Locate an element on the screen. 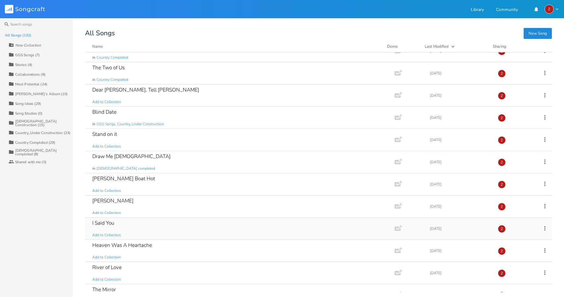 This screenshot has width=564, height=297. div: I Said You is located at coordinates (103, 222).